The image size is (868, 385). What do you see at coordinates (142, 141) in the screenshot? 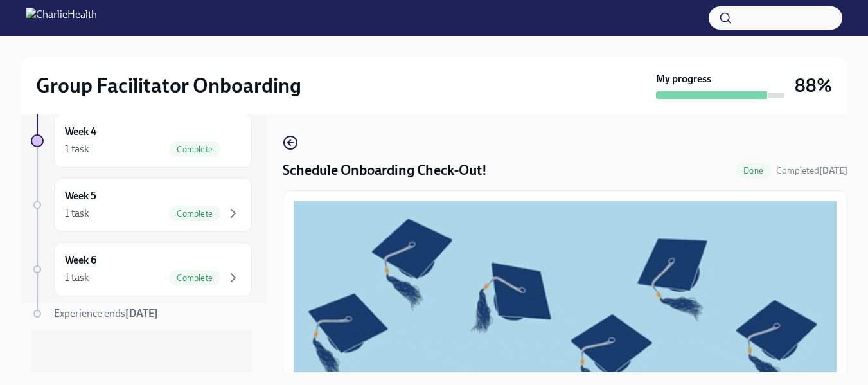
I see `a: Week 41 taskComplete` at bounding box center [142, 141].